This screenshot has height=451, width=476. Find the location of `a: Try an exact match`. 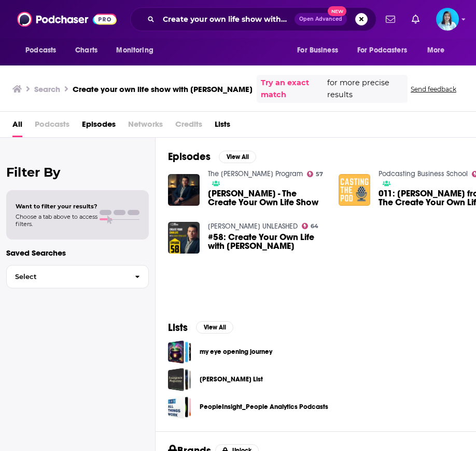

a: Try an exact match is located at coordinates (293, 89).